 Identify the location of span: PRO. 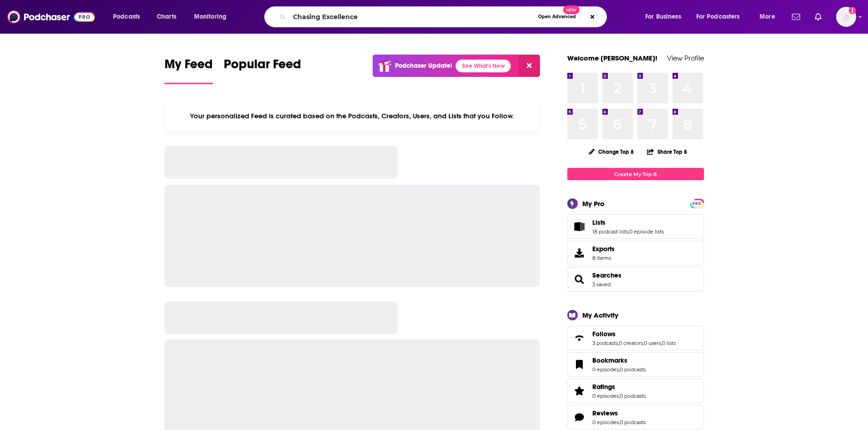
(697, 203).